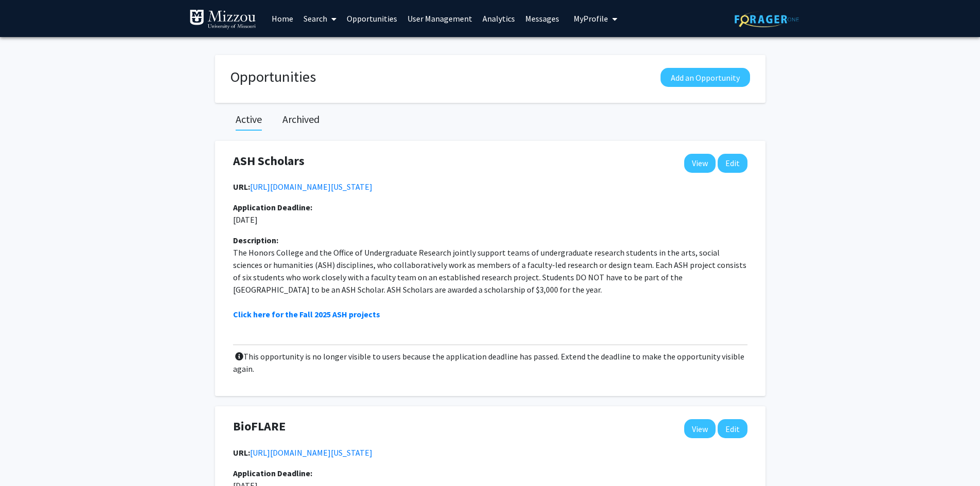 The image size is (980, 486). What do you see at coordinates (490, 363) in the screenshot?
I see `p: This opportunity is no longer visible to users because the application deadline has passed. Exten...` at bounding box center [490, 363].